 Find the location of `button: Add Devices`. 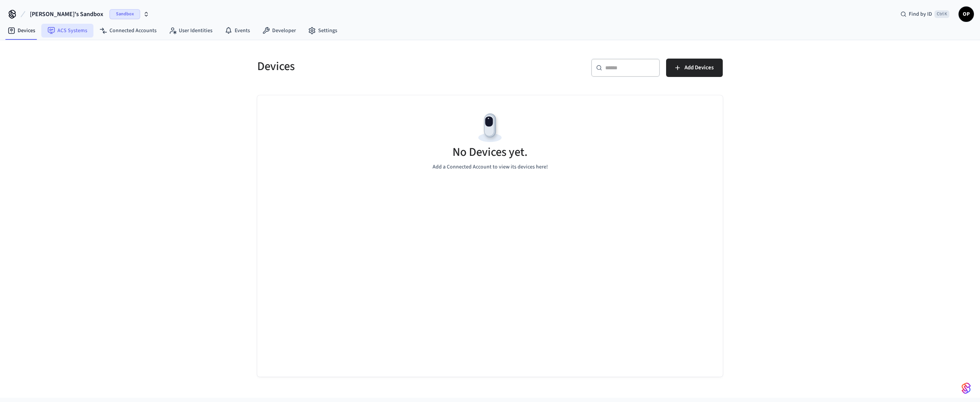

button: Add Devices is located at coordinates (695, 67).